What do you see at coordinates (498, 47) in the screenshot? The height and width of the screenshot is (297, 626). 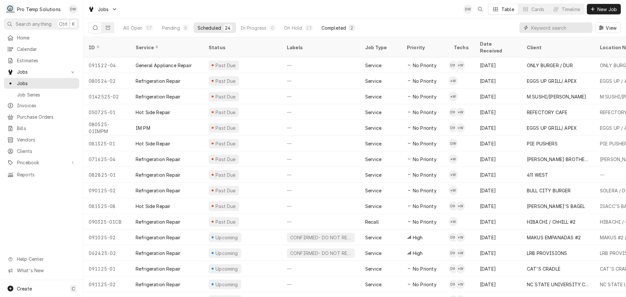 I see `div: Date Received` at bounding box center [498, 47].